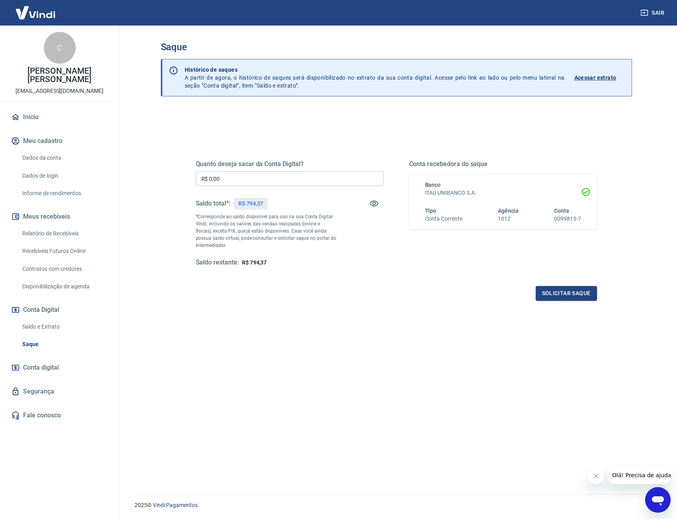 The image size is (677, 519). I want to click on div: C, so click(60, 48).